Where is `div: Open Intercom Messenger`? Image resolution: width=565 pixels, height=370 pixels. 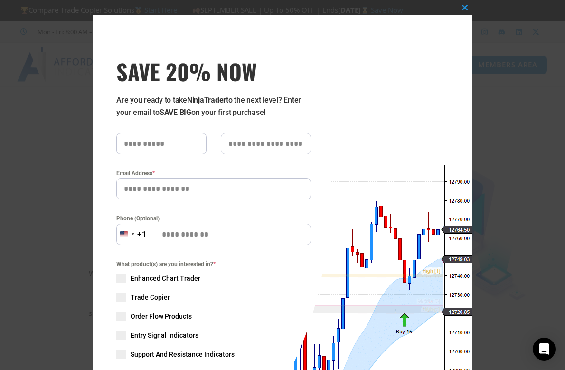
div: Open Intercom Messenger is located at coordinates (544, 349).